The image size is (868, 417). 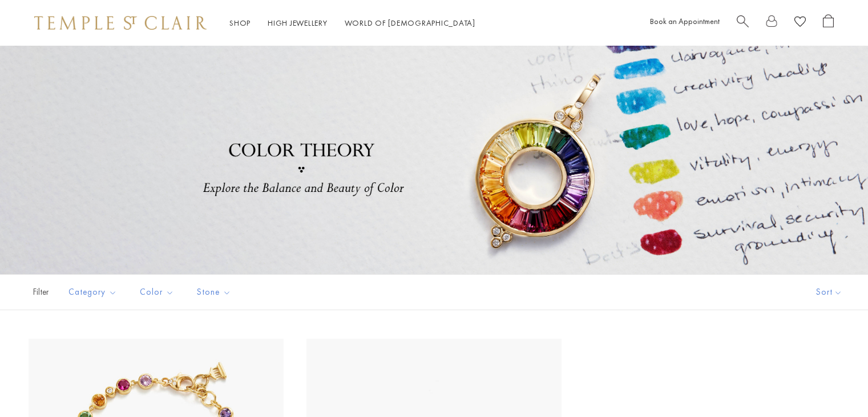 I want to click on a: High JewelleryHigh Jewellery, so click(x=297, y=23).